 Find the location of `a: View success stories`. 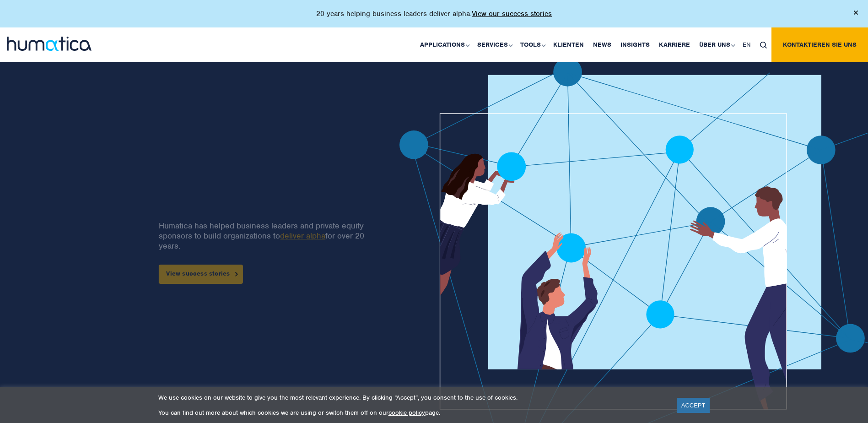

a: View success stories is located at coordinates (201, 274).